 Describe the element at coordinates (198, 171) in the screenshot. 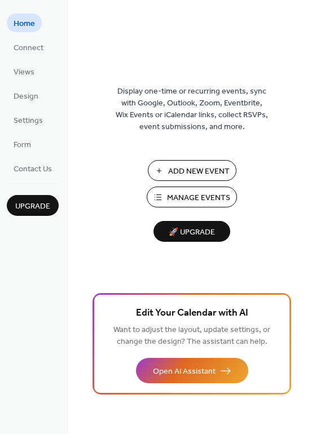

I see `span: Add New Event` at that location.